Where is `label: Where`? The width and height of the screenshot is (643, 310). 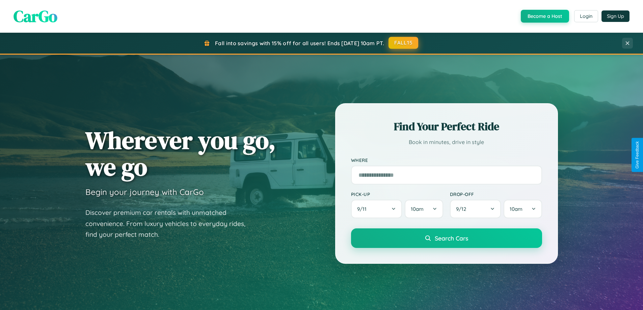
label: Where is located at coordinates (447, 160).